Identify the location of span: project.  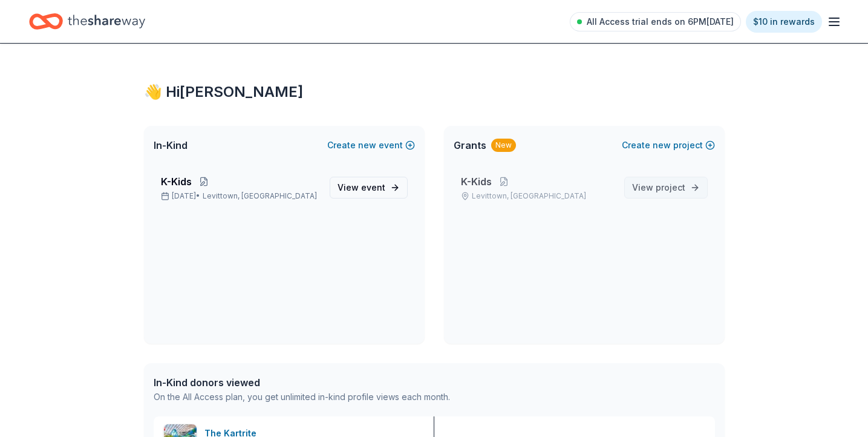
(670, 187).